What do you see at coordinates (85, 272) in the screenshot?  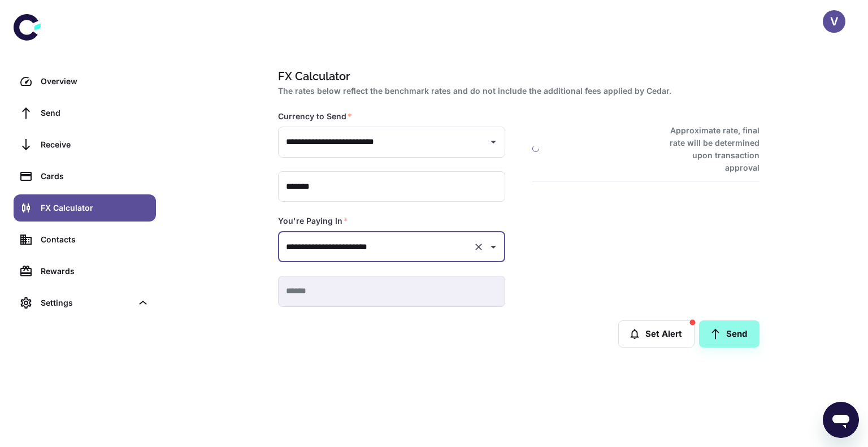 I see `a: Rewards` at bounding box center [85, 272].